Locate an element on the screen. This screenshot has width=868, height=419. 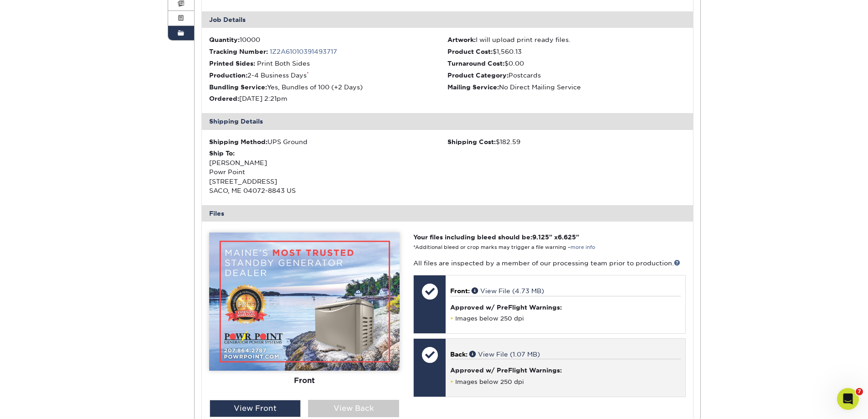
strong: Tracking Number: is located at coordinates (238, 52).